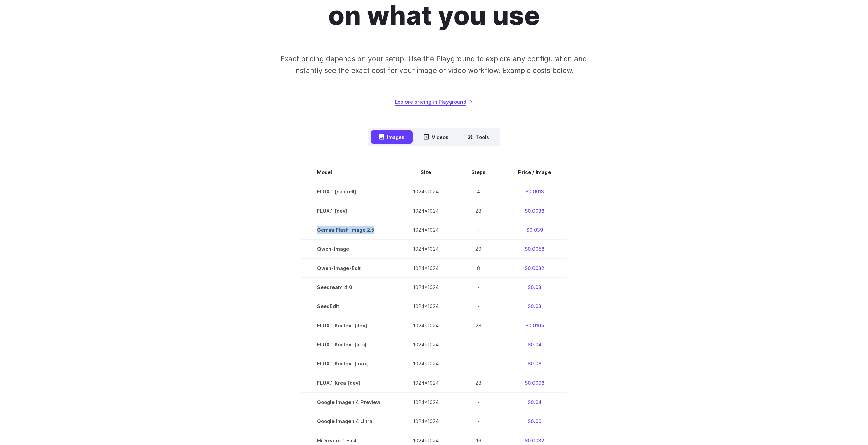 The height and width of the screenshot is (445, 868). I want to click on td: Seedream 4.0, so click(348, 287).